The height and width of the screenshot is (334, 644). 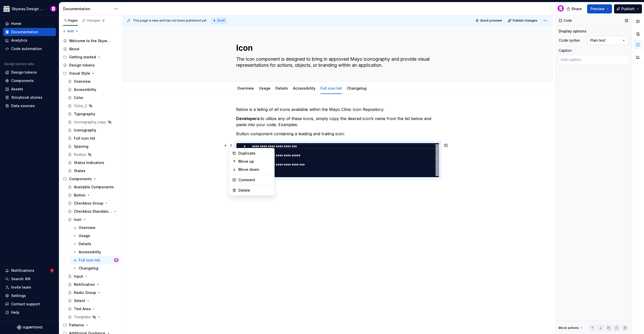 What do you see at coordinates (29, 40) in the screenshot?
I see `a: Analytics` at bounding box center [29, 40].